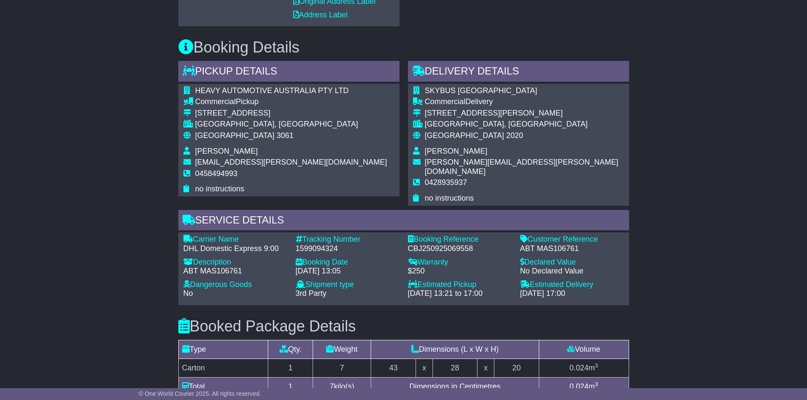 The width and height of the screenshot is (807, 400). What do you see at coordinates (516, 368) in the screenshot?
I see `td: 20` at bounding box center [516, 368].